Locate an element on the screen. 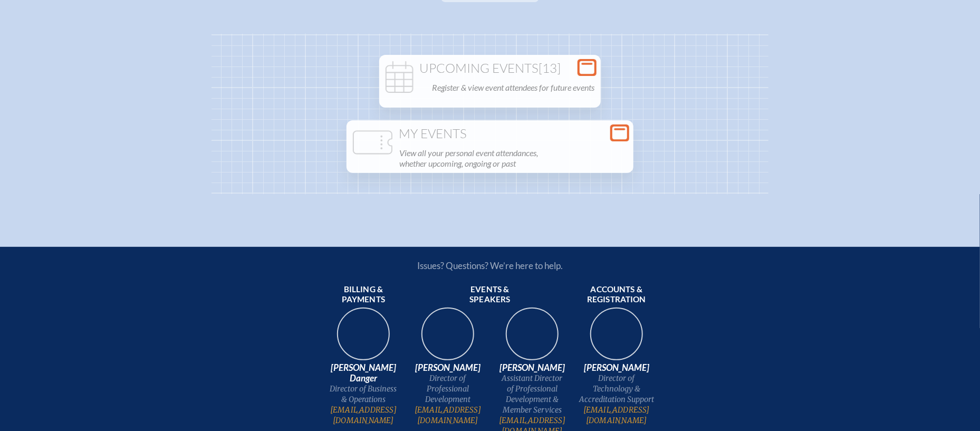  span: Billing & payments is located at coordinates (364, 295).